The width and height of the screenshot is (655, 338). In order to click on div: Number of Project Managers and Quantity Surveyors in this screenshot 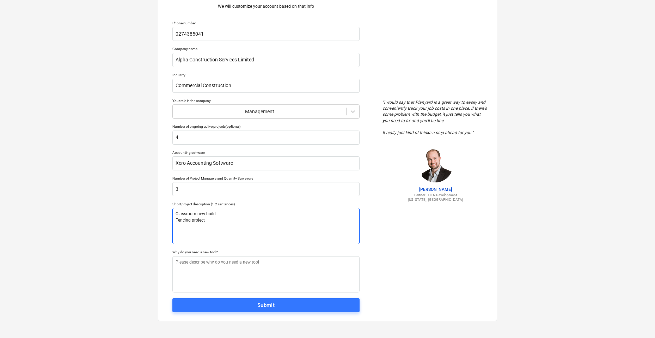, I will do `click(266, 178)`.